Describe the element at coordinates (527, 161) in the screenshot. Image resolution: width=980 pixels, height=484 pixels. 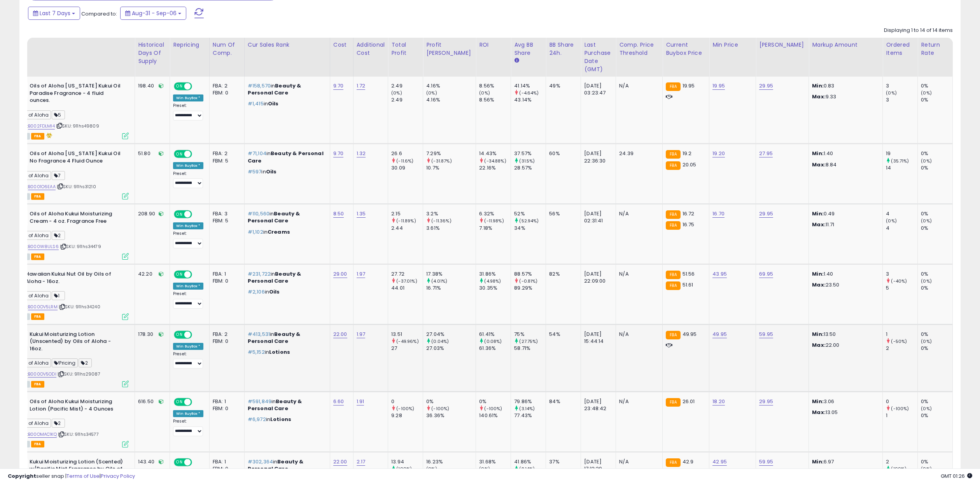
I see `small: (31.5%)` at that location.